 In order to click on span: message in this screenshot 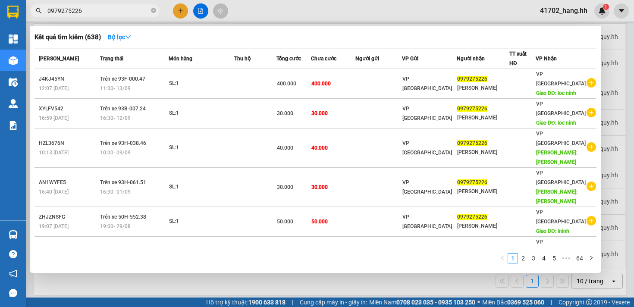, I will do `click(13, 293)`.